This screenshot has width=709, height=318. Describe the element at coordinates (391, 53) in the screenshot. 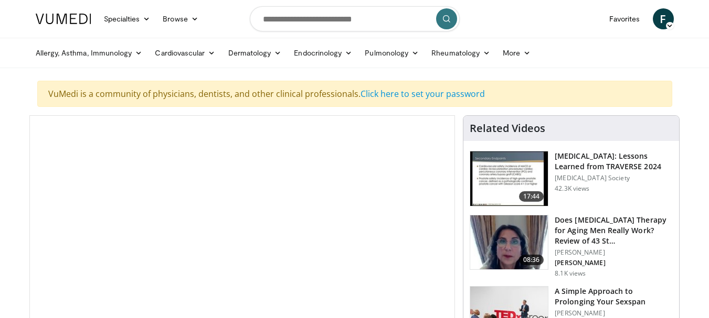

I see `a: Pulmonology` at that location.